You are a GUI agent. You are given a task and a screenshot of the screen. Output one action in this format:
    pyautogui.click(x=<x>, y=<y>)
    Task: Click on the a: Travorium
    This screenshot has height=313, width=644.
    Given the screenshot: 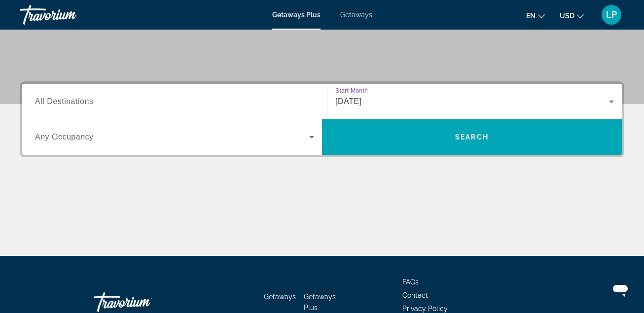 What is the action you would take?
    pyautogui.click(x=69, y=15)
    